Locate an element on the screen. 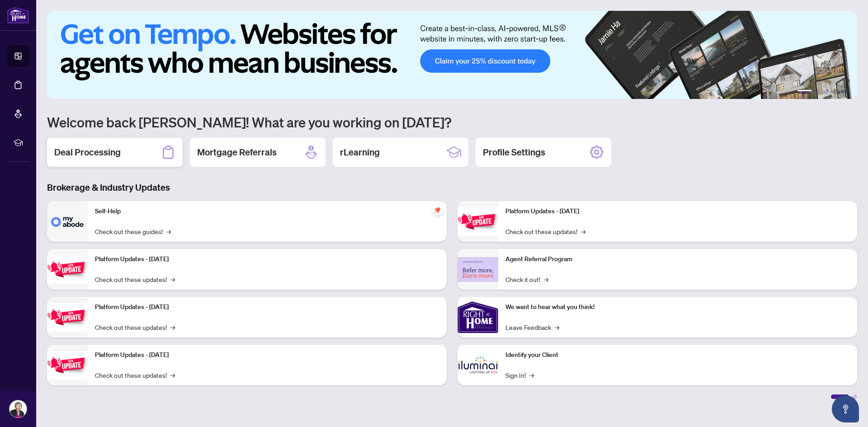  button: 1 is located at coordinates (805, 92).